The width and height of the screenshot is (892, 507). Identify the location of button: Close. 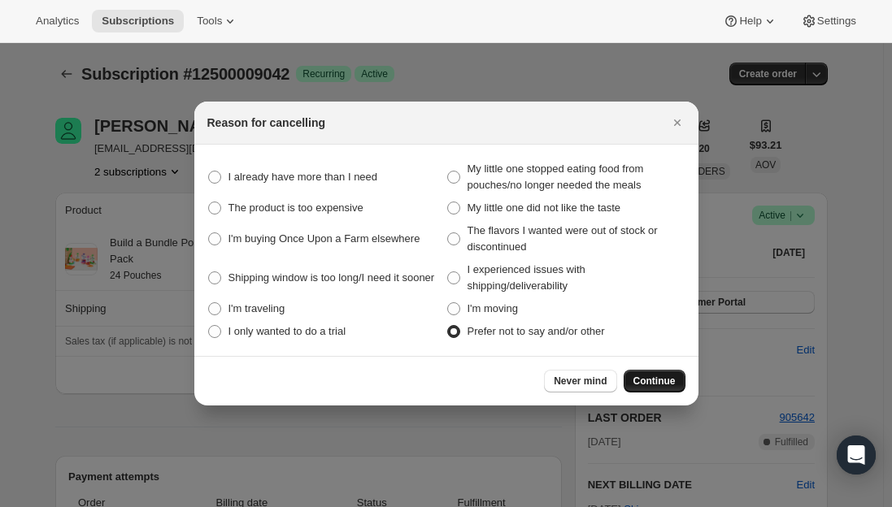
(677, 123).